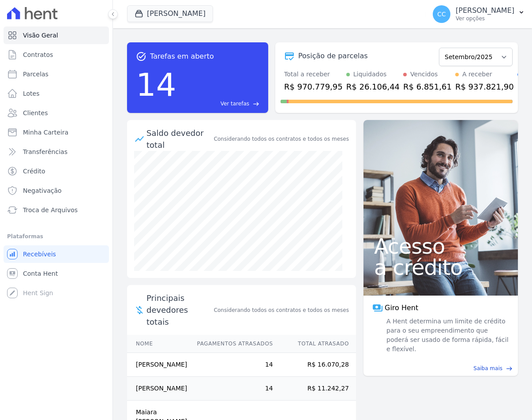  I want to click on a: Lotes, so click(56, 94).